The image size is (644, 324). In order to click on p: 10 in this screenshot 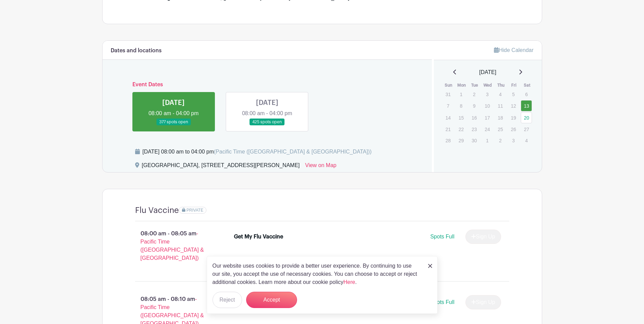, I will do `click(487, 106)`.